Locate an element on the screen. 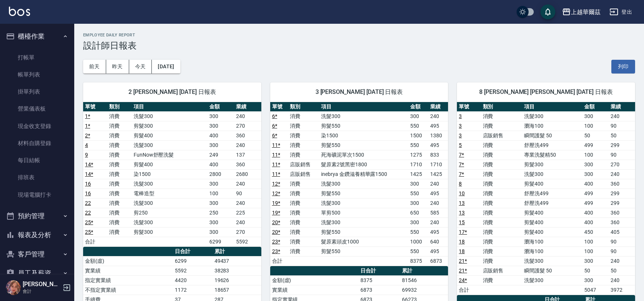 Image resolution: width=644 pixels, height=301 pixels. td: 剪250 is located at coordinates (170, 213).